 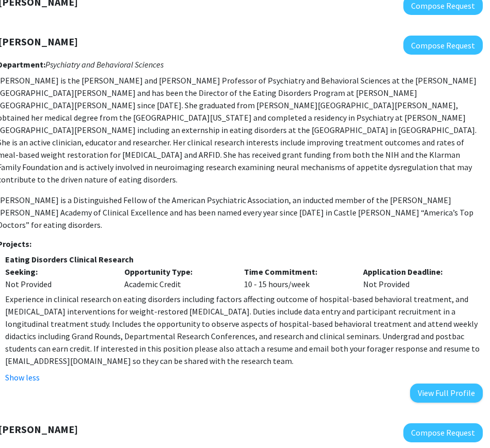 I want to click on span: Experience in clinical research on eating disorders including factors affecting outcome of hospit..., so click(x=242, y=330).